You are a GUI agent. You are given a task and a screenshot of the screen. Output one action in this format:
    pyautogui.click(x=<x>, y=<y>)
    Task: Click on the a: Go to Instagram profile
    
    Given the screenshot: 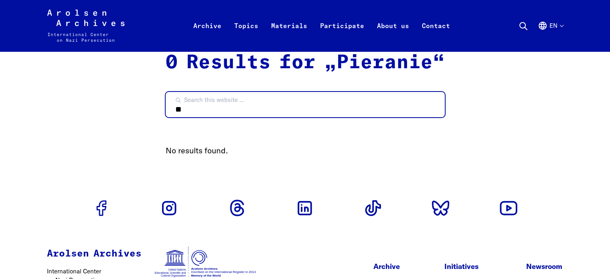 What is the action you would take?
    pyautogui.click(x=169, y=208)
    